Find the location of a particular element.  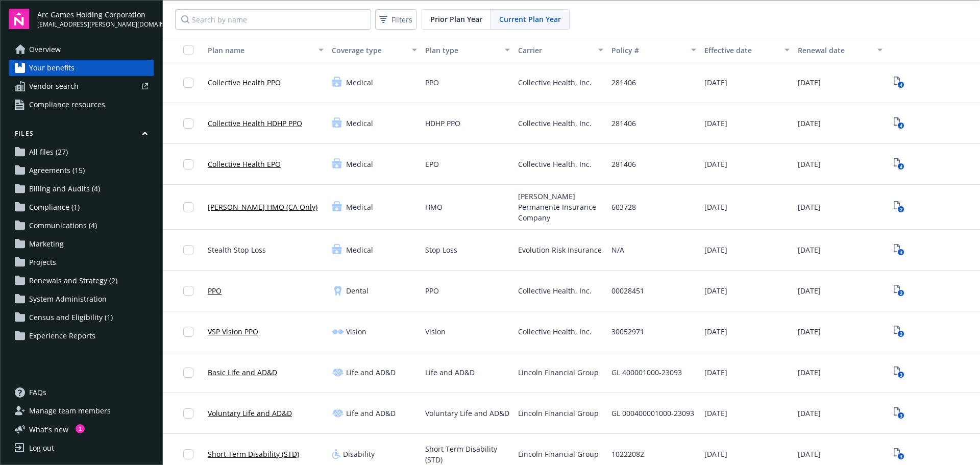

img: navigator-logo.svg is located at coordinates (19, 19).